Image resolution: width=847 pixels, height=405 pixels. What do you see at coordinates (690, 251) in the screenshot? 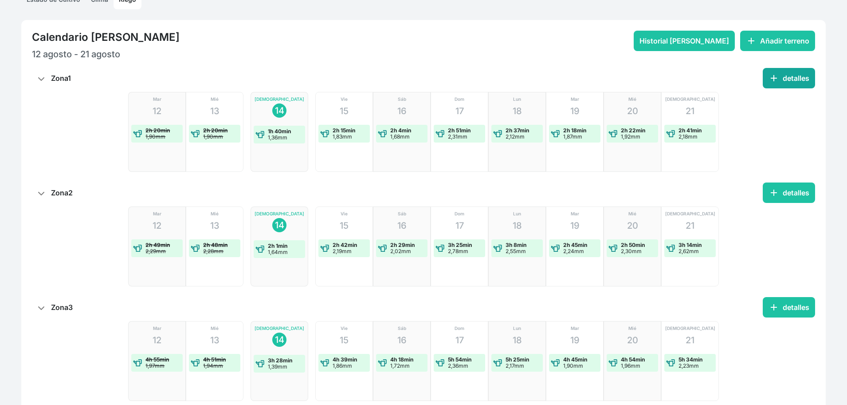
I see `p: 2,62mm` at bounding box center [690, 251].